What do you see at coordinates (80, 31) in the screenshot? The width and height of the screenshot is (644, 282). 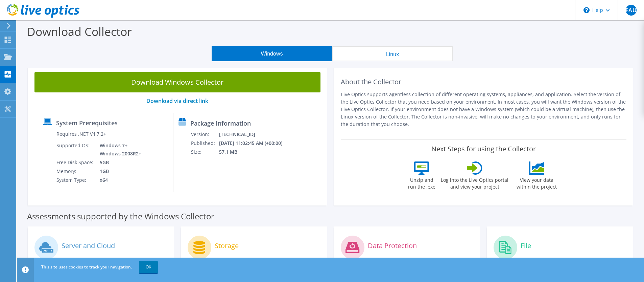 I see `label: Download Collector` at bounding box center [80, 31].